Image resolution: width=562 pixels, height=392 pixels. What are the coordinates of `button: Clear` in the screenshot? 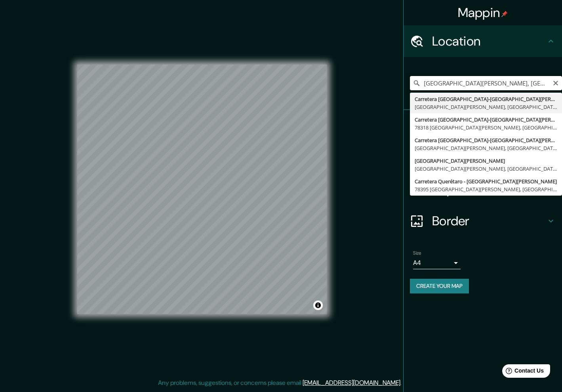 It's located at (556, 82).